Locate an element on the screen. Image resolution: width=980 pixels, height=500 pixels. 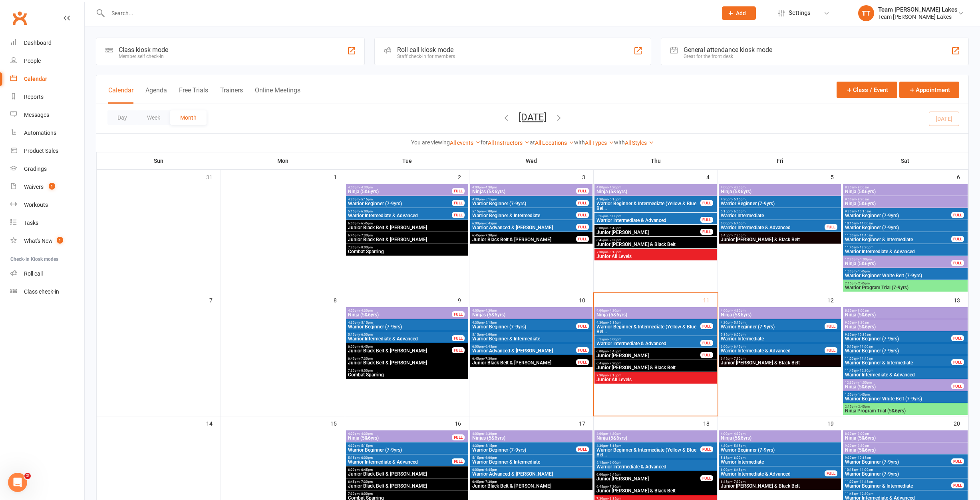
div: 11 is located at coordinates (710, 300).